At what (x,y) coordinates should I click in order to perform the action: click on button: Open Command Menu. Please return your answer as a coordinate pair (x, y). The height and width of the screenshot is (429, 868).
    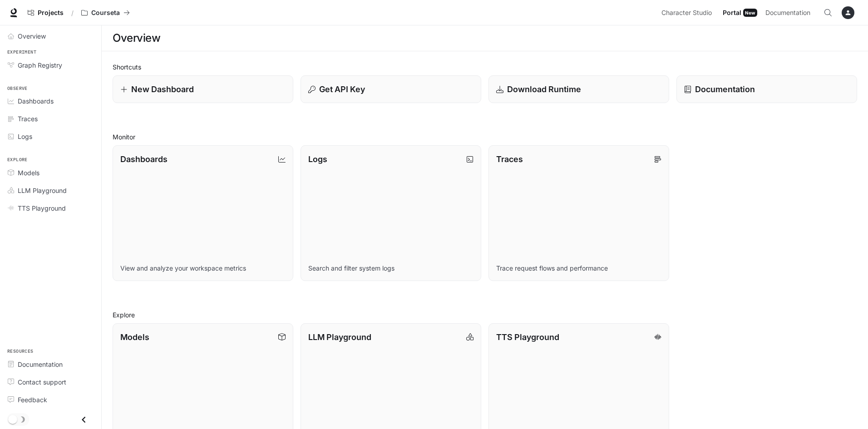
    Looking at the image, I should click on (828, 12).